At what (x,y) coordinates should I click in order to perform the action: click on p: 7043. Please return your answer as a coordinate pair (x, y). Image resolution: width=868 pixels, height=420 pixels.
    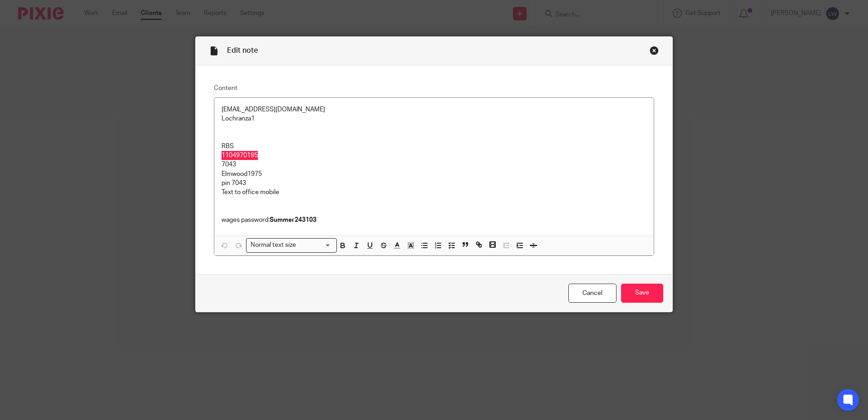
    Looking at the image, I should click on (434, 165).